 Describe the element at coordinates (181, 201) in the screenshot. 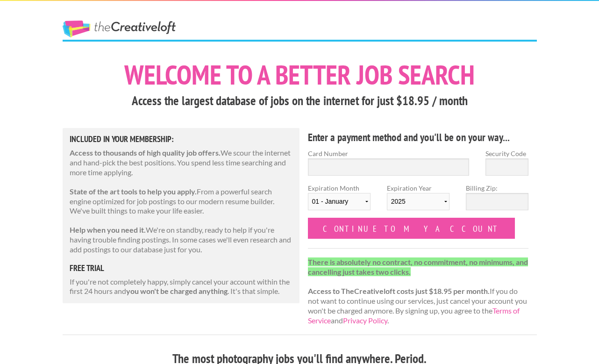

I see `p: From a powerful search engine optimized for job postings to our modern resume builder. We've buil...` at that location.